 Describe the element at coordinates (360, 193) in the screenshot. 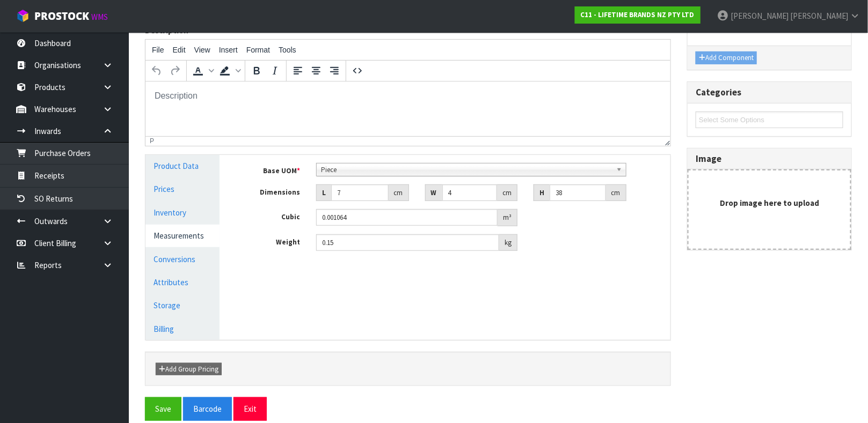

I see `input: Length` at that location.